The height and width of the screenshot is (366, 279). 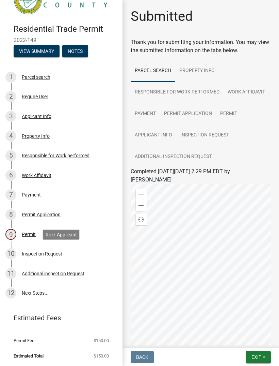 What do you see at coordinates (141, 219) in the screenshot?
I see `div: Find my location` at bounding box center [141, 219].